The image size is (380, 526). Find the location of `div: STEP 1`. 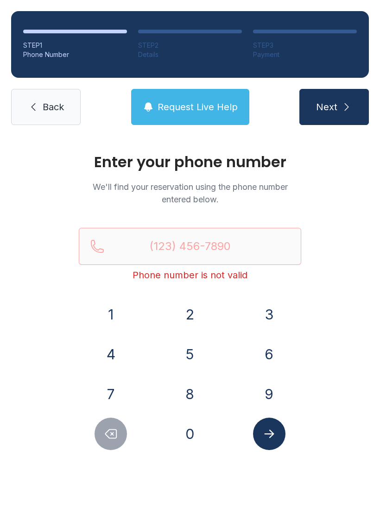

div: STEP 1 is located at coordinates (75, 45).